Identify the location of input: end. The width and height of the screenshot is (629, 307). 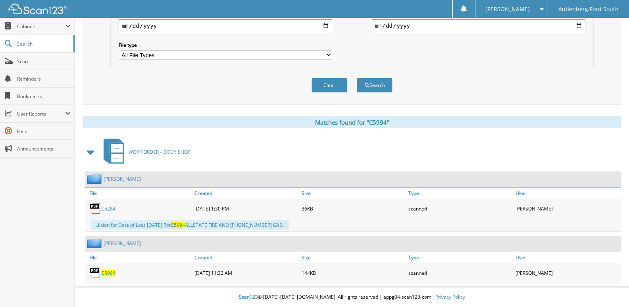
(479, 26).